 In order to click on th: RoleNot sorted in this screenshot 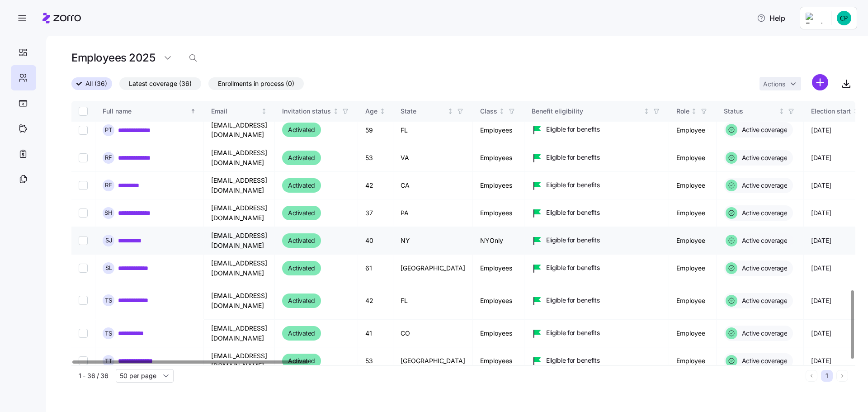, I will do `click(692, 111)`.